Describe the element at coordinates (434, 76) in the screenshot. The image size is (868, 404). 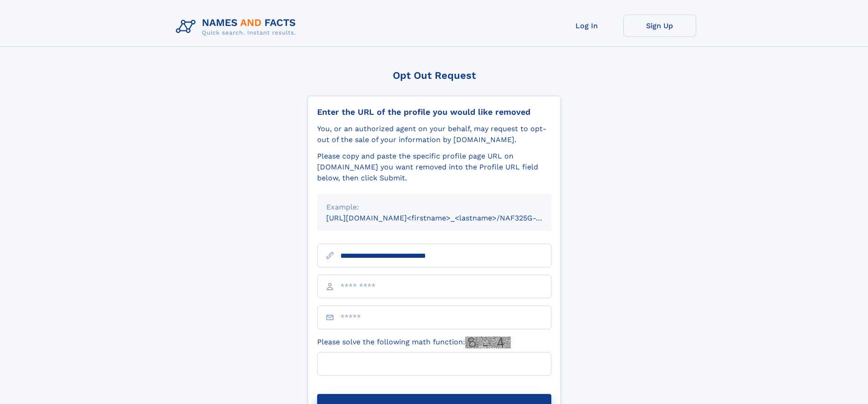
I see `div: Opt Out Request` at that location.